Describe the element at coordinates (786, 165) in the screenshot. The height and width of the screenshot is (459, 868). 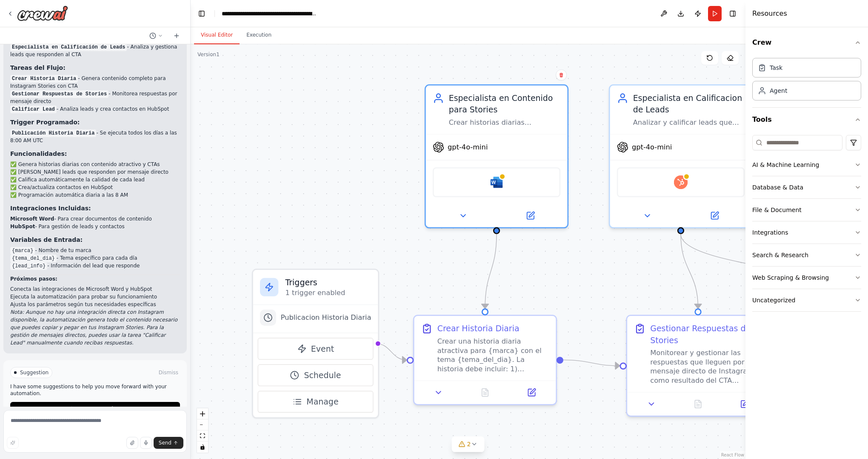
I see `div: AI & Machine Learning` at that location.